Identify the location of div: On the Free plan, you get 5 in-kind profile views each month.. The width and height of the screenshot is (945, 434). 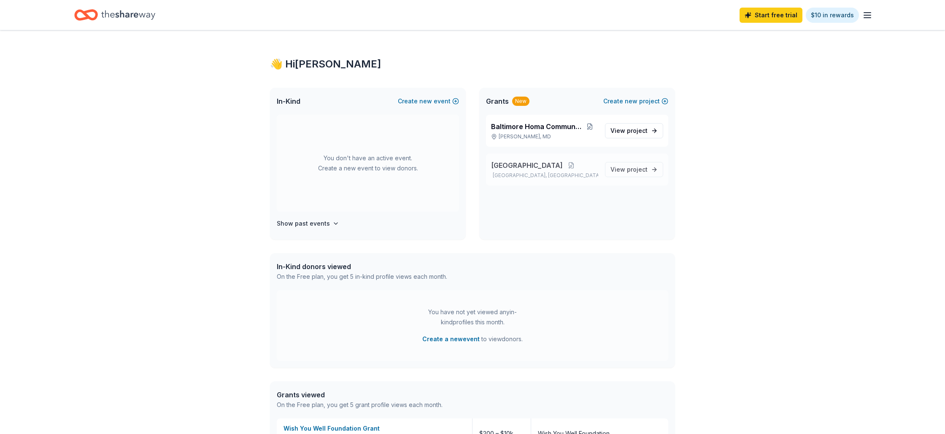
(362, 277).